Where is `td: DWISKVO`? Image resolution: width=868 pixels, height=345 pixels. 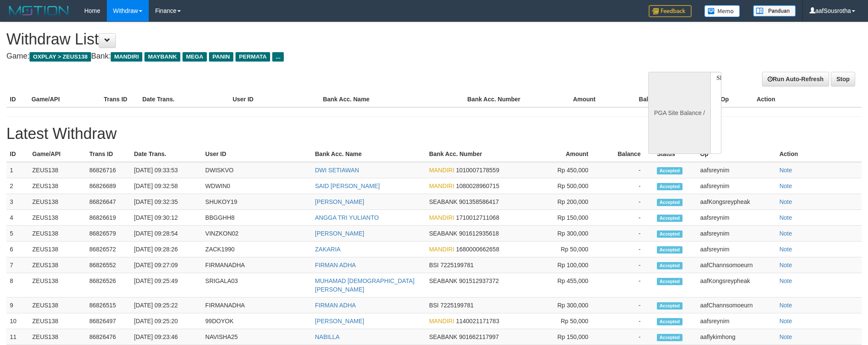
td: DWISKVO is located at coordinates (257, 170).